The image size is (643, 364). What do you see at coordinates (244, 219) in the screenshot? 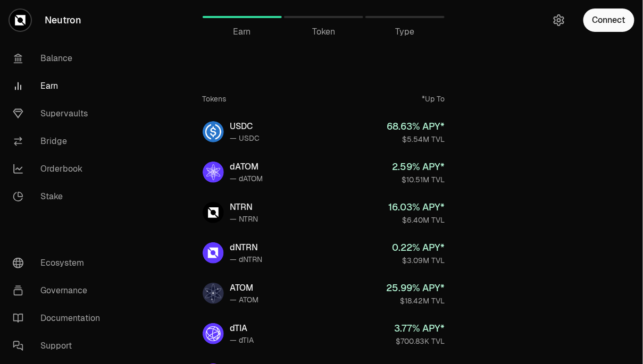
I see `div: — NTRN` at bounding box center [244, 219].